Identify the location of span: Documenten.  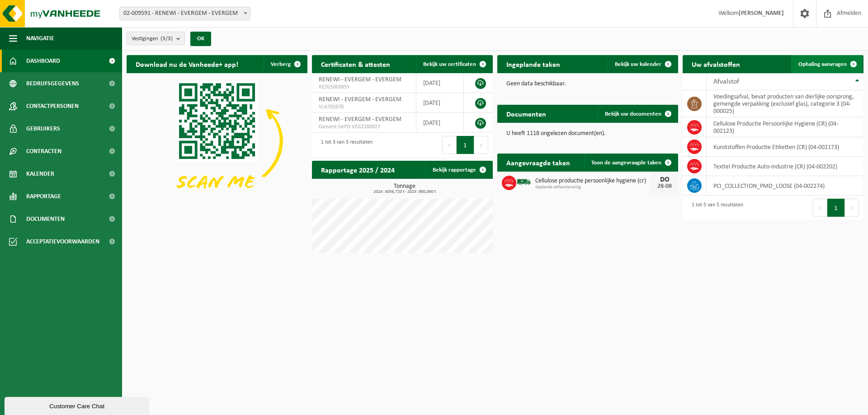
(45, 219).